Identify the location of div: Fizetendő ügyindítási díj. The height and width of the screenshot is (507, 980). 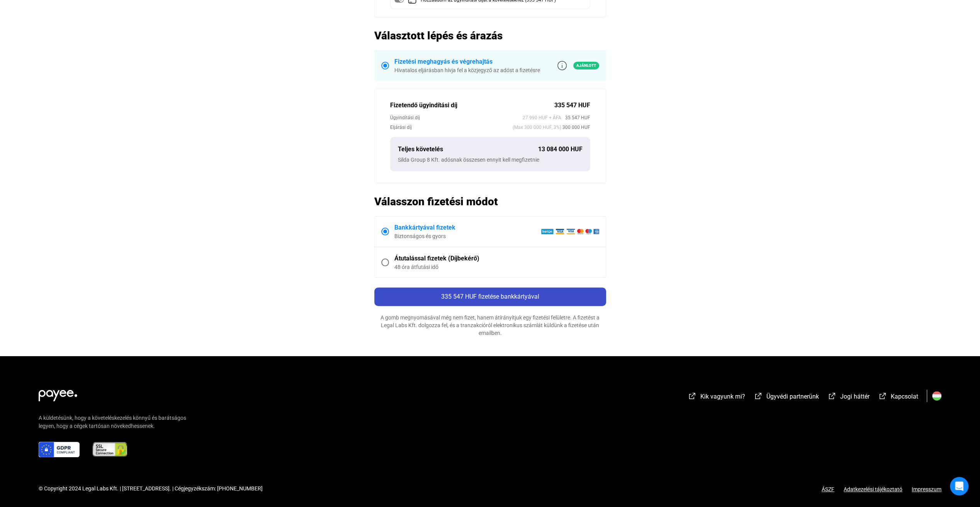
(472, 106).